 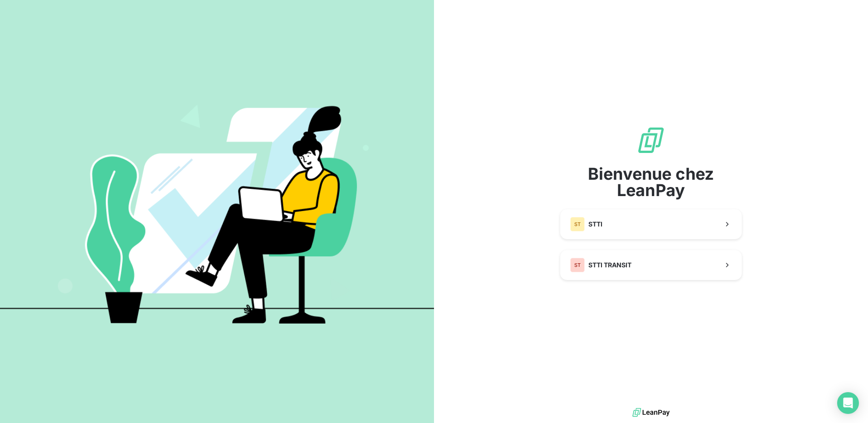 What do you see at coordinates (848, 403) in the screenshot?
I see `div: Open Intercom Messenger` at bounding box center [848, 403].